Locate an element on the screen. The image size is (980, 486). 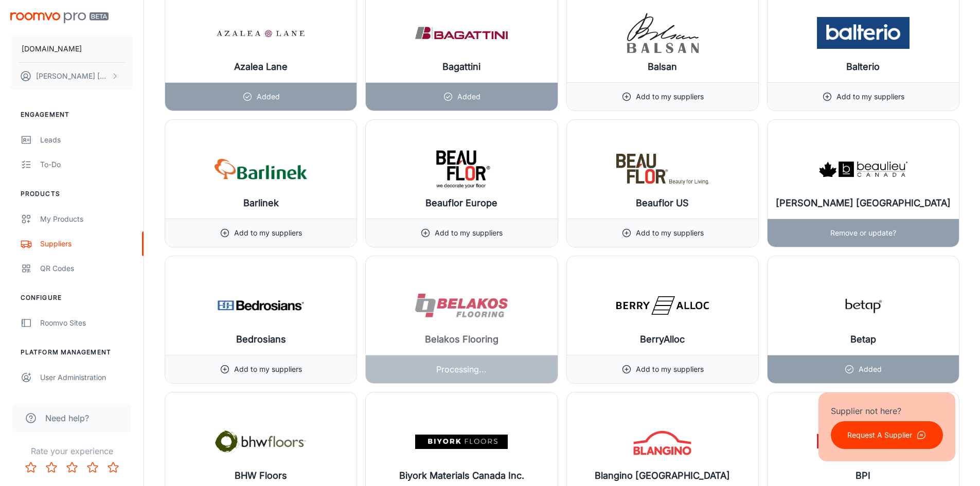
div: My Products is located at coordinates (86, 219).